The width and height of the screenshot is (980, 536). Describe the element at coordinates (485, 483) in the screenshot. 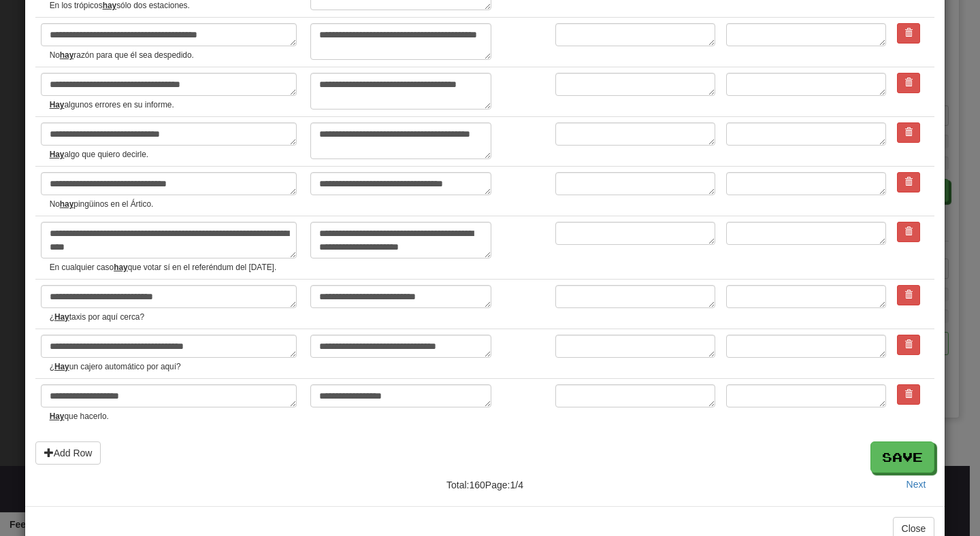

I see `div: Total: 160 Page: 1 / 4` at that location.